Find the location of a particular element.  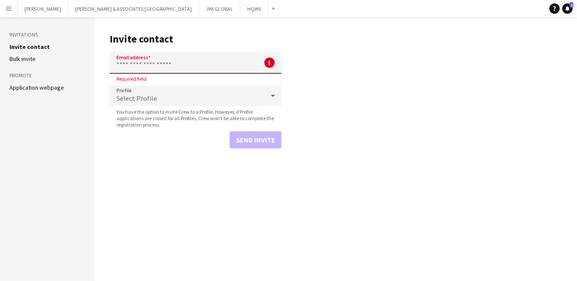

a: 1 is located at coordinates (567, 9).